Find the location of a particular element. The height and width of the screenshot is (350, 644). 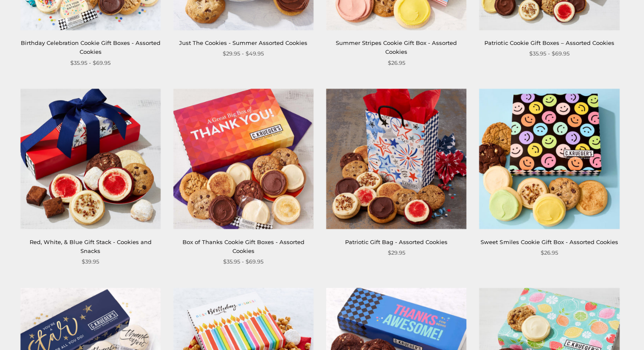

img: Box of Thanks Cookie Gift Boxes - Assorted Cookies is located at coordinates (243, 159).